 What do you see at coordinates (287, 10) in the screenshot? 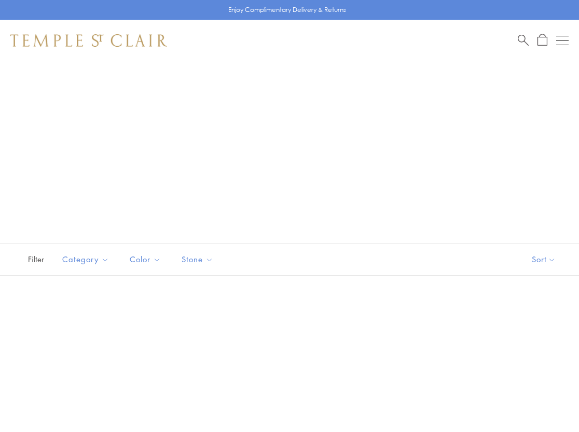
I see `p: Enjoy Complimentary Delivery & Returns` at bounding box center [287, 10].